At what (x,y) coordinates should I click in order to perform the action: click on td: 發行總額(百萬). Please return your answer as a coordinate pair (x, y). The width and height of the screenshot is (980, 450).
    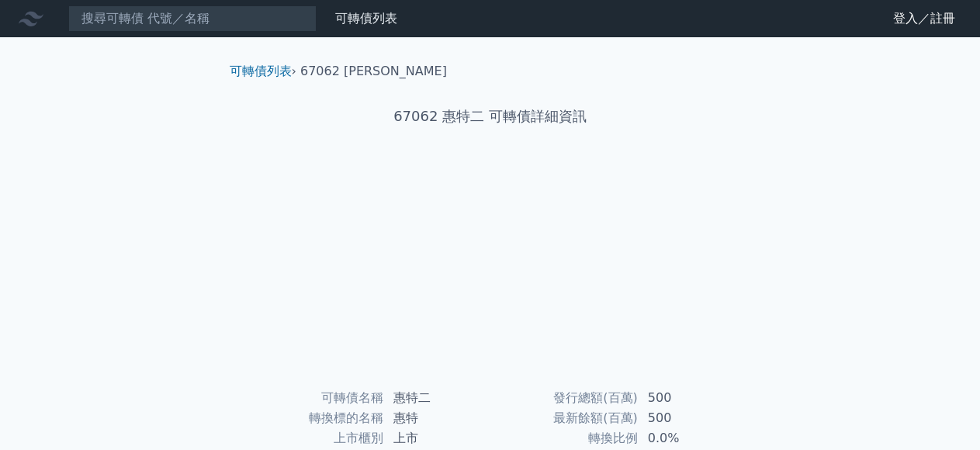
    Looking at the image, I should click on (564, 398).